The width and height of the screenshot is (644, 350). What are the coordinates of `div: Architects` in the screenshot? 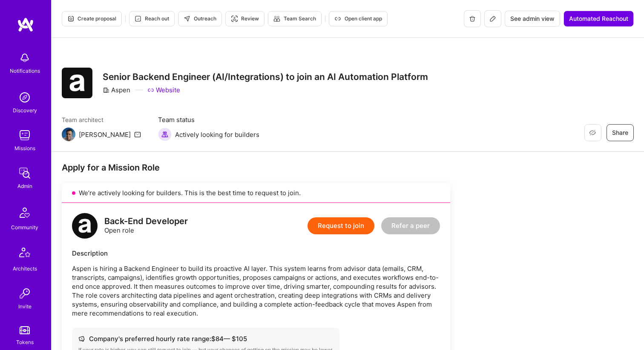 It's located at (24, 268).